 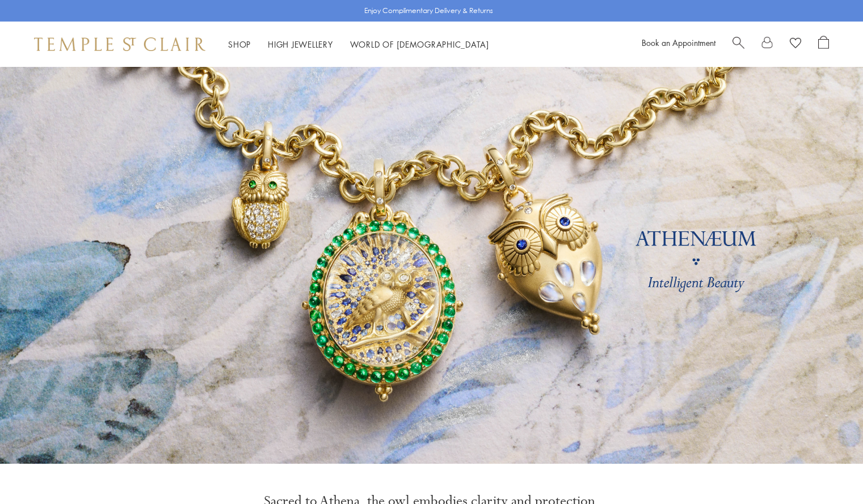 What do you see at coordinates (796, 44) in the screenshot?
I see `a: View Wishlist` at bounding box center [796, 44].